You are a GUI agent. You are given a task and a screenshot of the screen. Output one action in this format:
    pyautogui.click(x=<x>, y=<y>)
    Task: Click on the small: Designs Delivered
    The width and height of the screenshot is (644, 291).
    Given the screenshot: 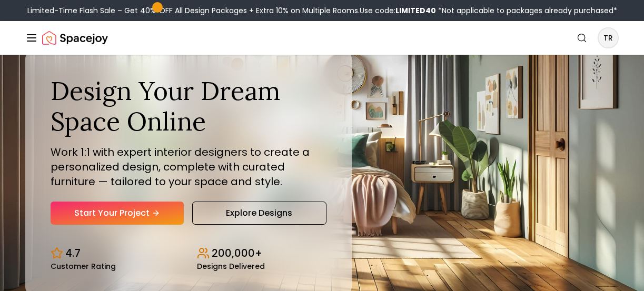 What is the action you would take?
    pyautogui.click(x=230, y=266)
    